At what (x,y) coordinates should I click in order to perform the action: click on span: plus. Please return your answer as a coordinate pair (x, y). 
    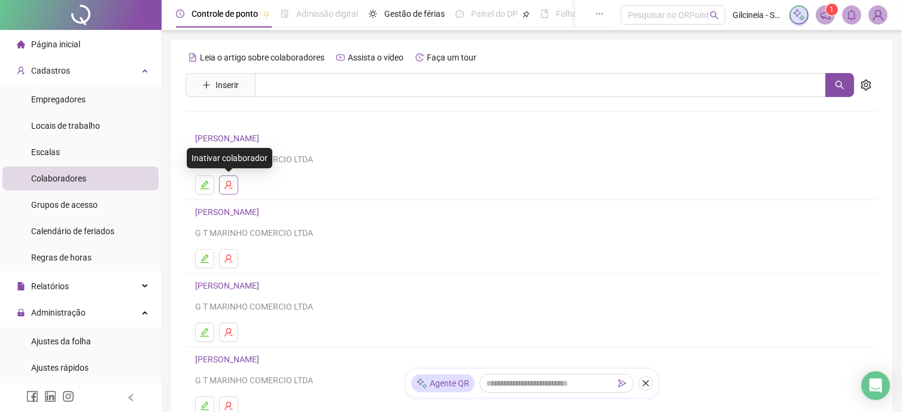
    Looking at the image, I should click on (207, 85).